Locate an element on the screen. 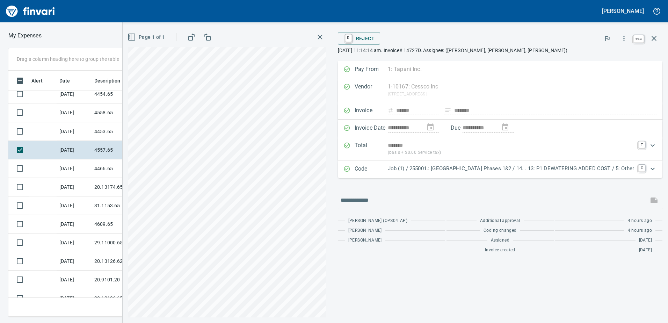 This screenshot has width=668, height=323. a: T is located at coordinates (642, 145).